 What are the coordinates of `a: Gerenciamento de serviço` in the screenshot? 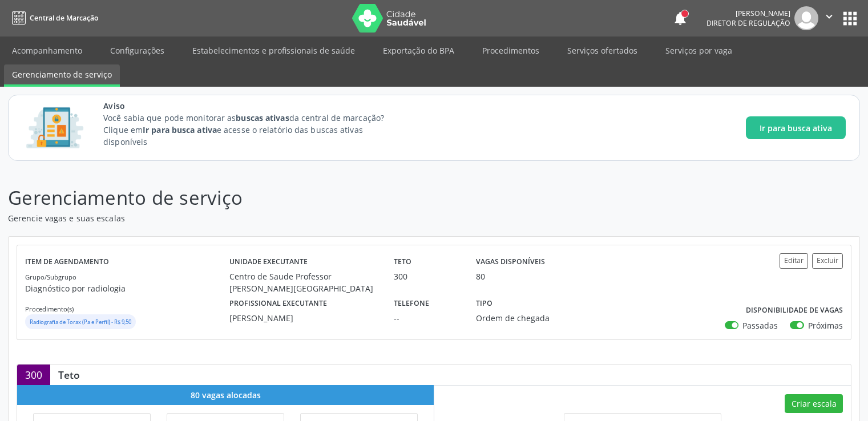 It's located at (62, 75).